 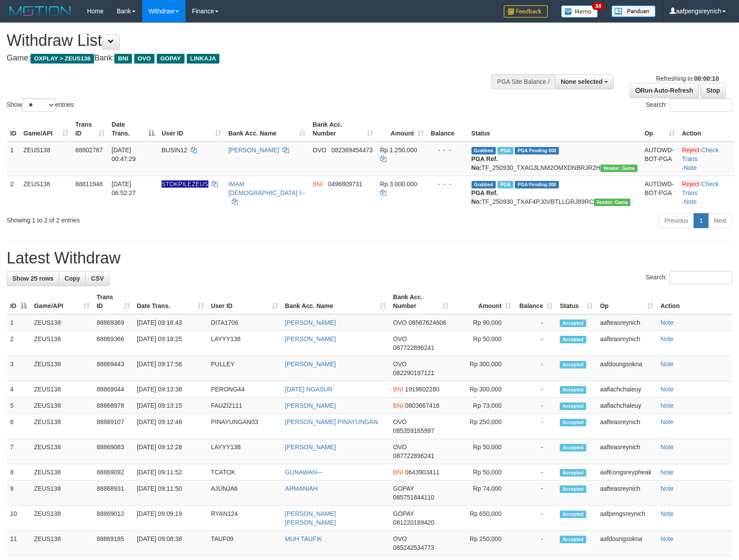 What do you see at coordinates (19, 493) in the screenshot?
I see `td: 9` at bounding box center [19, 493].